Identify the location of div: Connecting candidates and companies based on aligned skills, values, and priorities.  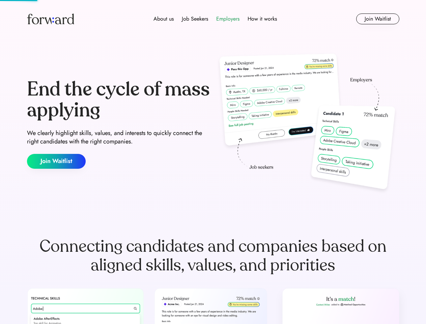
(213, 256).